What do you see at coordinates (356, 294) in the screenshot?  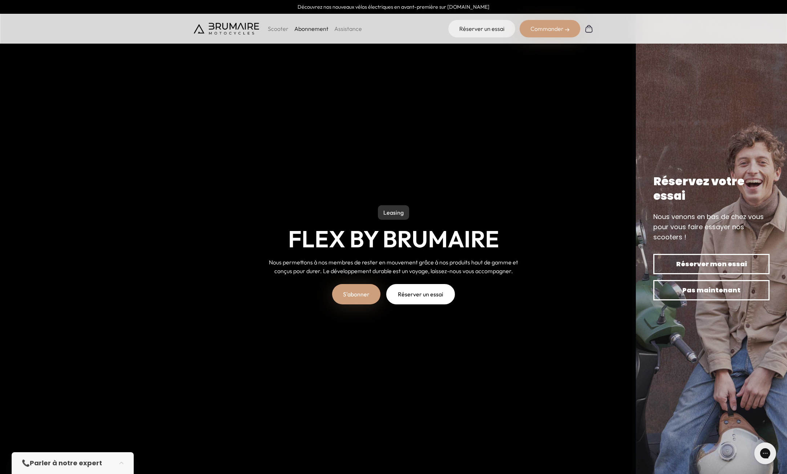 I see `a: S'abonner` at bounding box center [356, 294].